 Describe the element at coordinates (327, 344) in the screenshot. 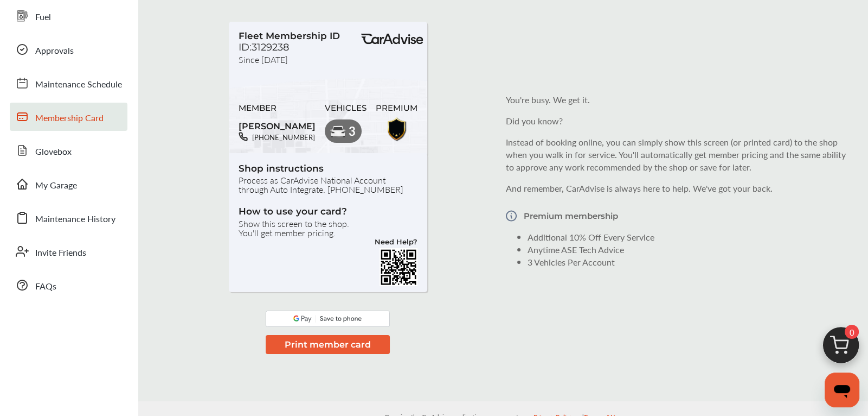

I see `button: Print member card` at that location.